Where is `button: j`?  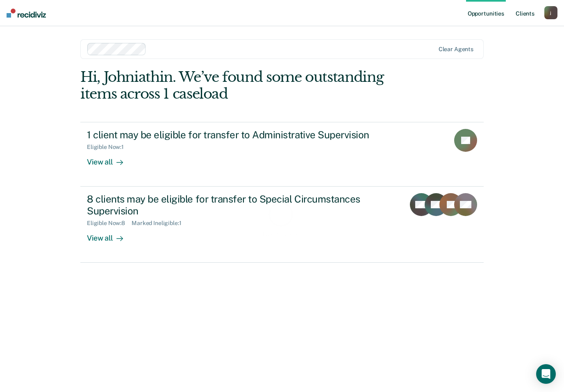 button: j is located at coordinates (551, 13).